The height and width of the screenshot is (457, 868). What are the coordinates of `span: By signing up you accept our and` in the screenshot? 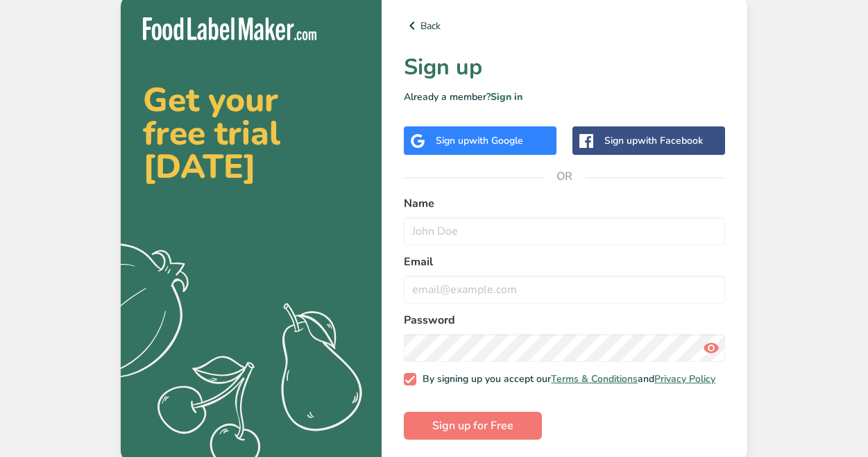 It's located at (565, 379).